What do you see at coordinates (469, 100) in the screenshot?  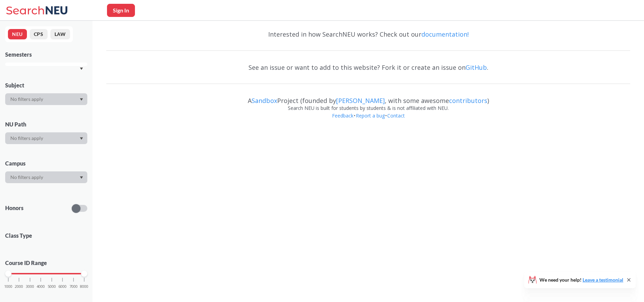 I see `a: contributors` at bounding box center [469, 100].